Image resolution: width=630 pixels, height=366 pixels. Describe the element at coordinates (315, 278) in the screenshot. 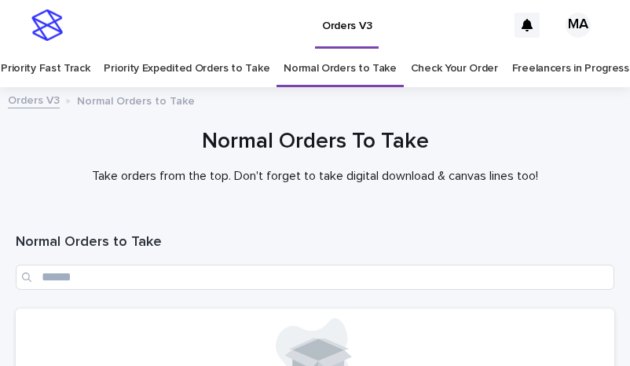

I see `input: Search` at that location.